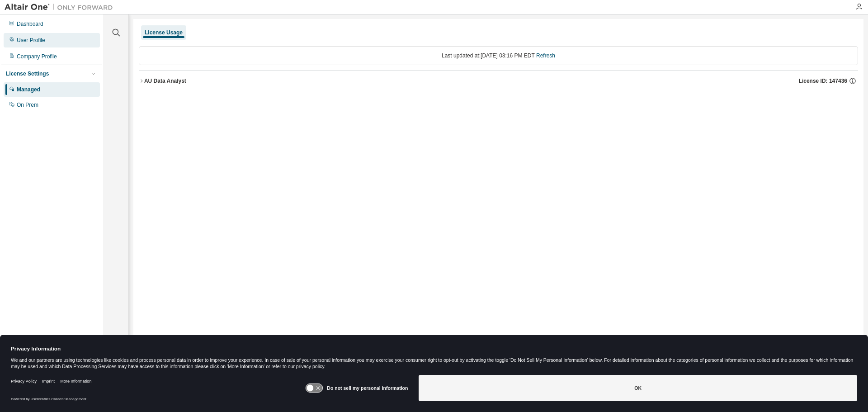 Image resolution: width=868 pixels, height=412 pixels. What do you see at coordinates (28, 74) in the screenshot?
I see `div: License Settings` at bounding box center [28, 74].